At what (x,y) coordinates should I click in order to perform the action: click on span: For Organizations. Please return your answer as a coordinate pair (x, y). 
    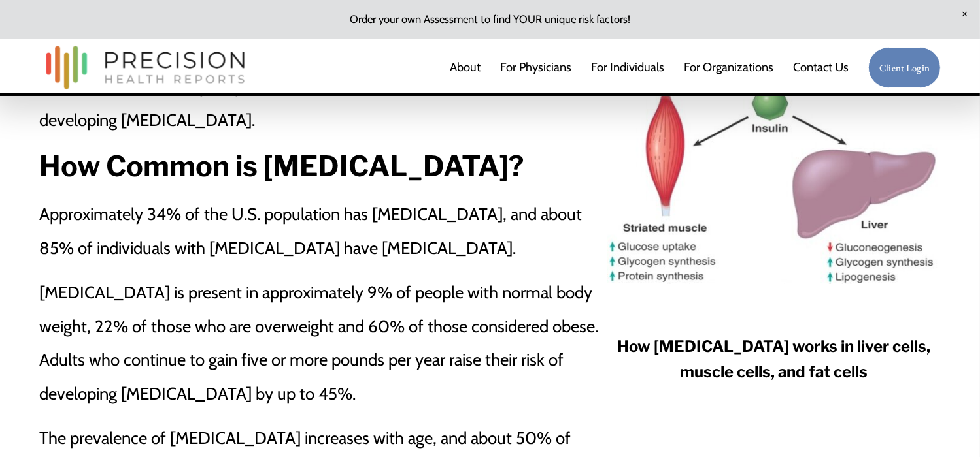
    Looking at the image, I should click on (728, 67).